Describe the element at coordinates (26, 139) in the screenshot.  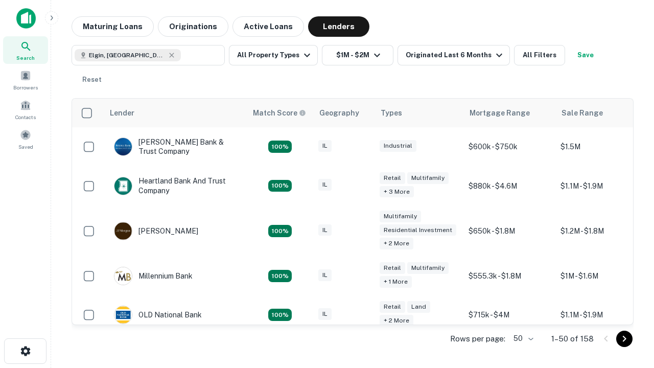
I see `div: Saved` at that location.